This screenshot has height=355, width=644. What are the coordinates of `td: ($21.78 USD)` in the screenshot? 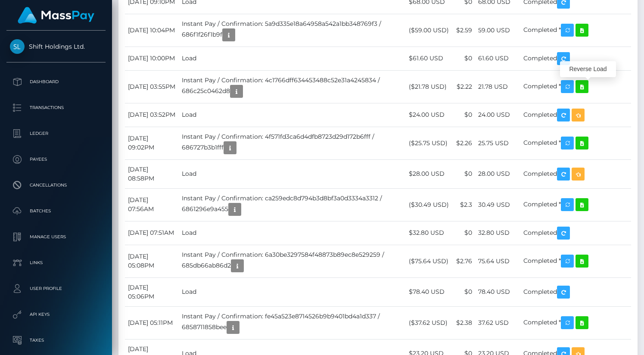 It's located at (429, 86).